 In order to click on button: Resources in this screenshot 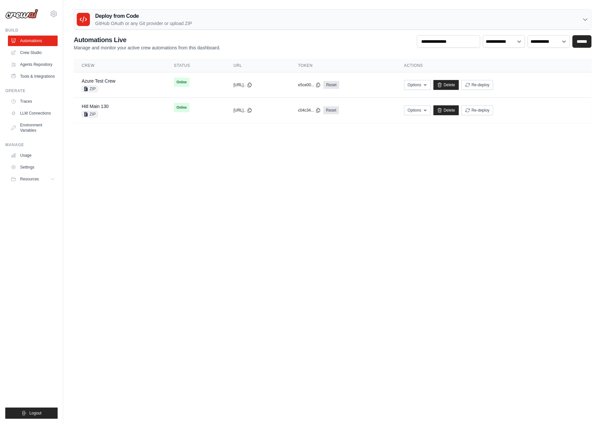, I will do `click(33, 179)`.